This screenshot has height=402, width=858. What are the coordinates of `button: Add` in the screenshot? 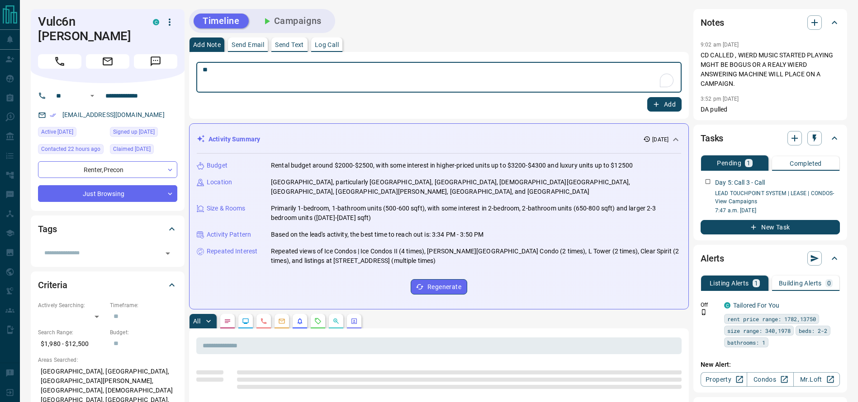 It's located at (664, 104).